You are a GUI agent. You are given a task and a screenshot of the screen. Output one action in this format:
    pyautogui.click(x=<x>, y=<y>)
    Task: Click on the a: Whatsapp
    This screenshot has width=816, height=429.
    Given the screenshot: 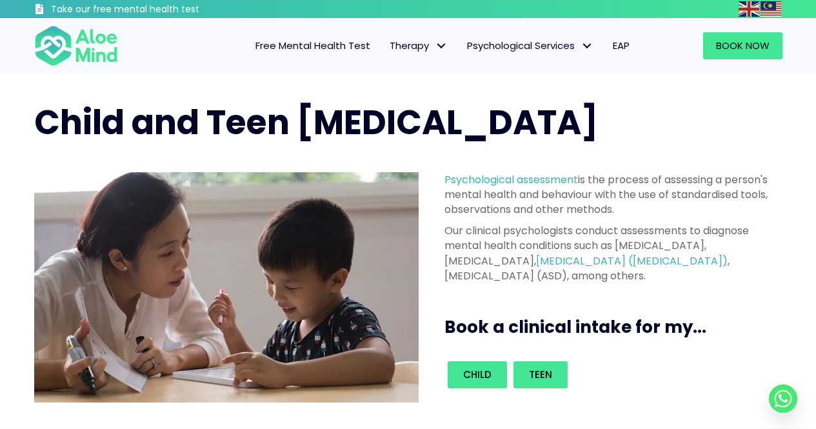 What is the action you would take?
    pyautogui.click(x=783, y=398)
    